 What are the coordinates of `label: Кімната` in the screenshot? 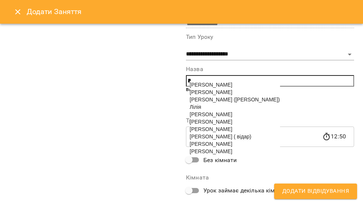 It's located at (270, 178).